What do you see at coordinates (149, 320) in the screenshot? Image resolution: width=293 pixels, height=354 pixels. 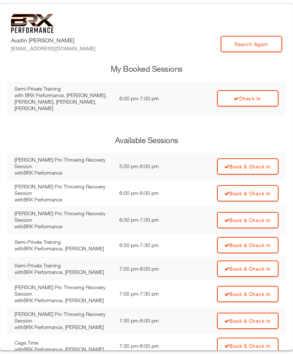 I see `td: 7:30 pm - 8:00 pm` at bounding box center [149, 320].